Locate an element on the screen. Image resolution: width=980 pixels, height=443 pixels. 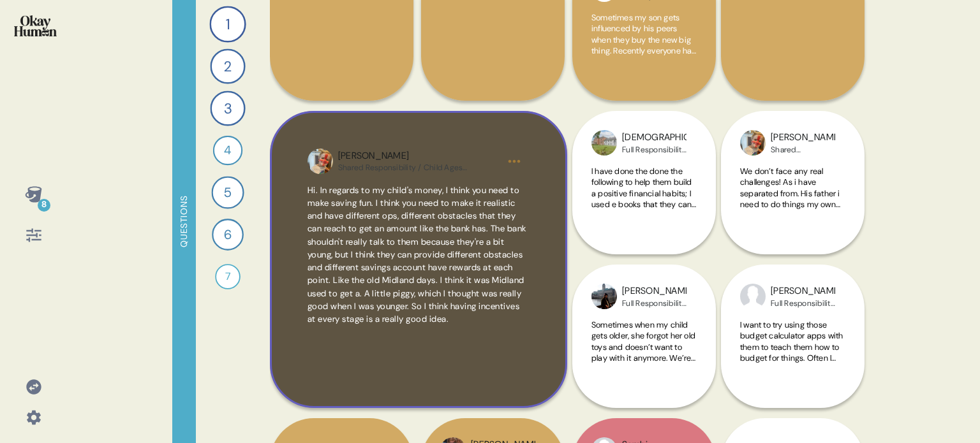
div: 5 is located at coordinates (227, 192).